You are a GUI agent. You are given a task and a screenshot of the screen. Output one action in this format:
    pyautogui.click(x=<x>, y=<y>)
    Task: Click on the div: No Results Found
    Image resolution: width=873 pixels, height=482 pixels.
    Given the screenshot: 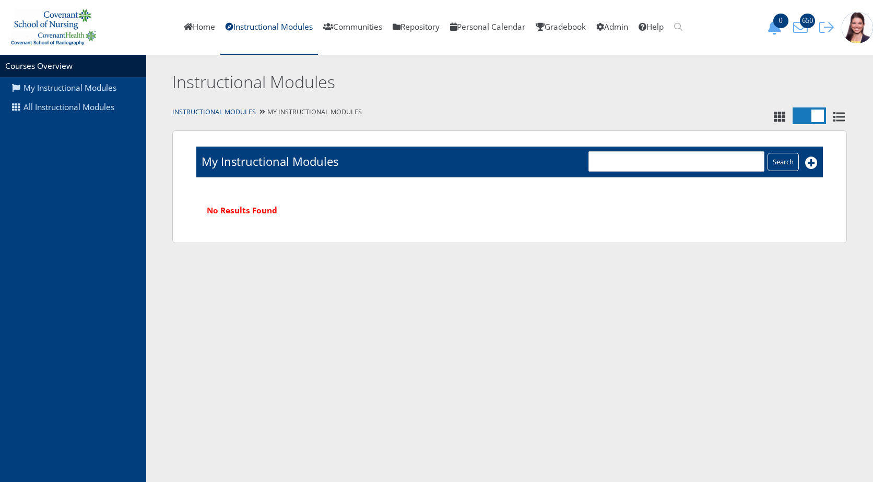 What is the action you would take?
    pyautogui.click(x=509, y=210)
    